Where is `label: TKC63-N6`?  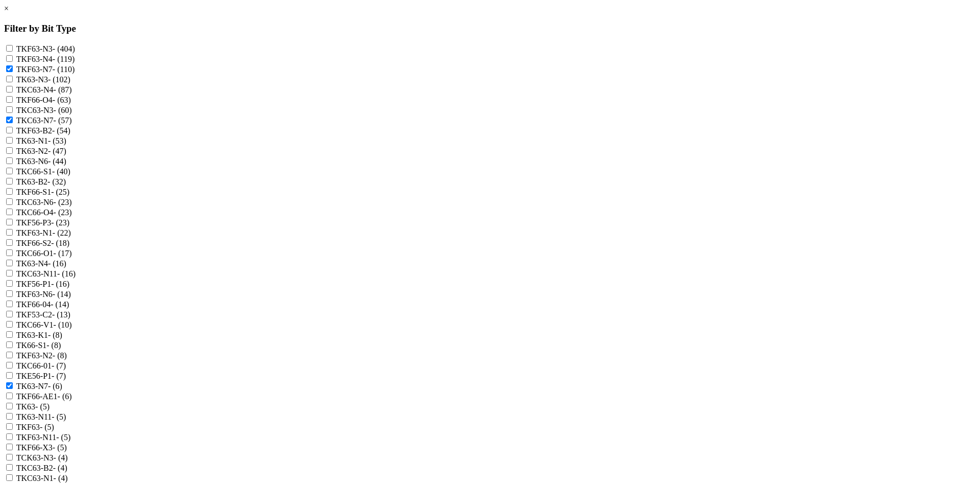 label: TKC63-N6 is located at coordinates (44, 202).